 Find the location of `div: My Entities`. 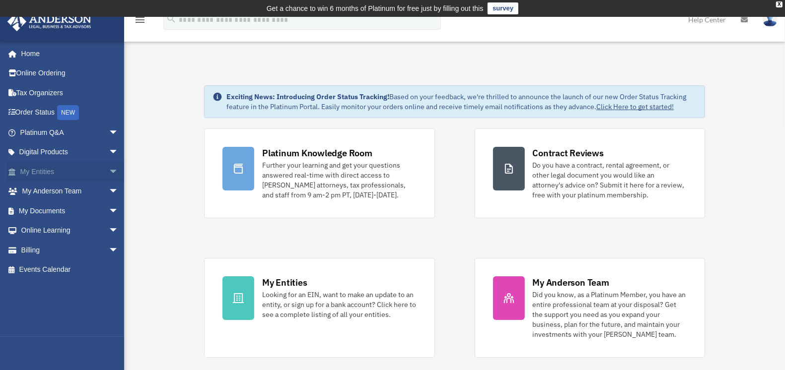

div: My Entities is located at coordinates (284, 282).